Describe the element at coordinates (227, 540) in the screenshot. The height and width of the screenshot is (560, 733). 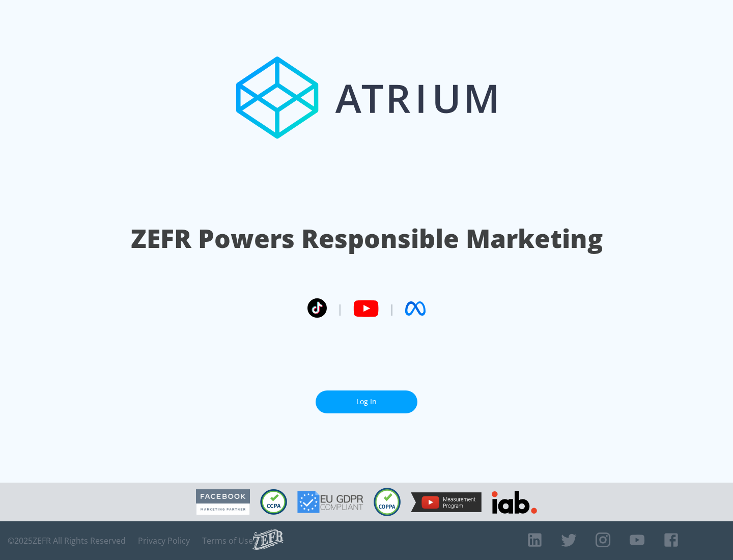
I see `a: Terms of Use` at that location.